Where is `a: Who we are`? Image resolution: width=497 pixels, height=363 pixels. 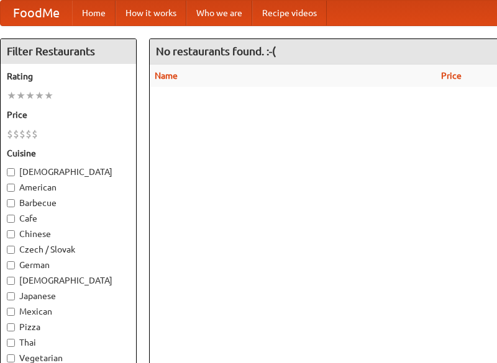 a: Who we are is located at coordinates (219, 13).